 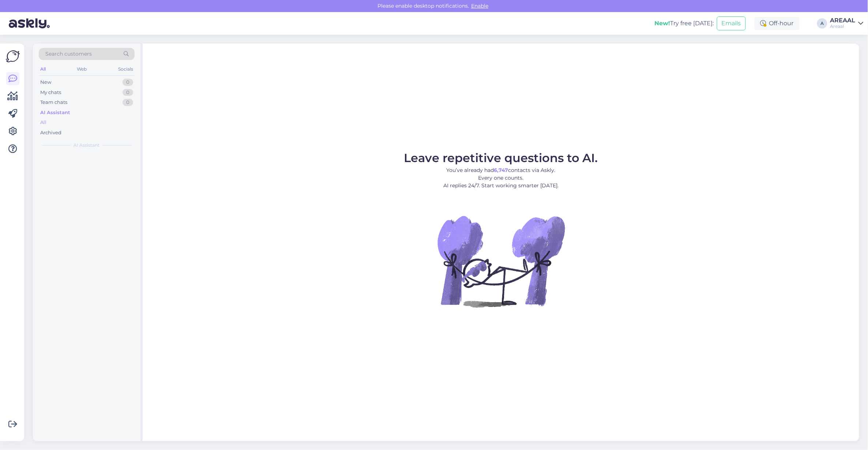 What do you see at coordinates (479, 6) in the screenshot?
I see `span: Enable` at bounding box center [479, 6].